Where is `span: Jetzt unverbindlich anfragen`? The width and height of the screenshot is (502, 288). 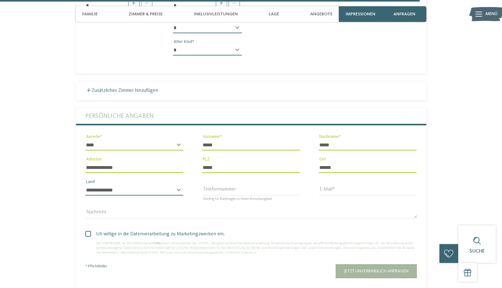 span: Jetzt unverbindlich anfragen is located at coordinates (376, 271).